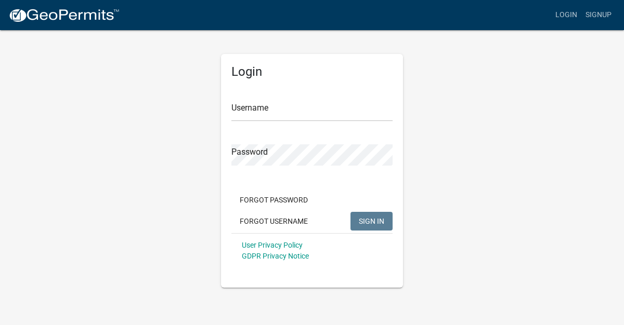 This screenshot has height=325, width=624. What do you see at coordinates (371, 221) in the screenshot?
I see `span: SIGN IN` at bounding box center [371, 221].